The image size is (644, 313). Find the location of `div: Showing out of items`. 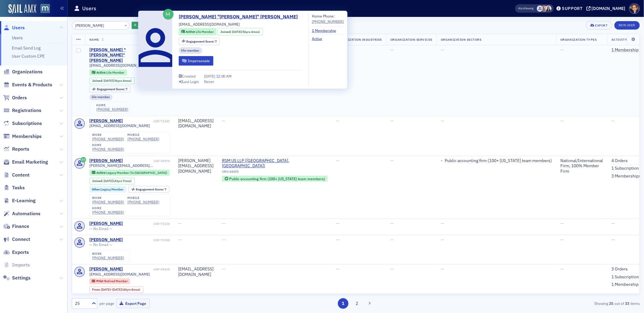

div: Showing out of items is located at coordinates (547, 303).